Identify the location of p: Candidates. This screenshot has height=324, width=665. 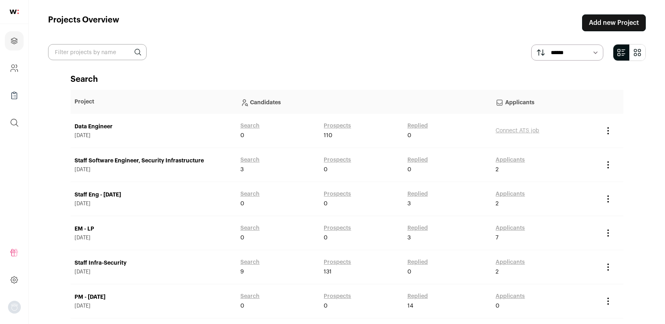
(364, 102).